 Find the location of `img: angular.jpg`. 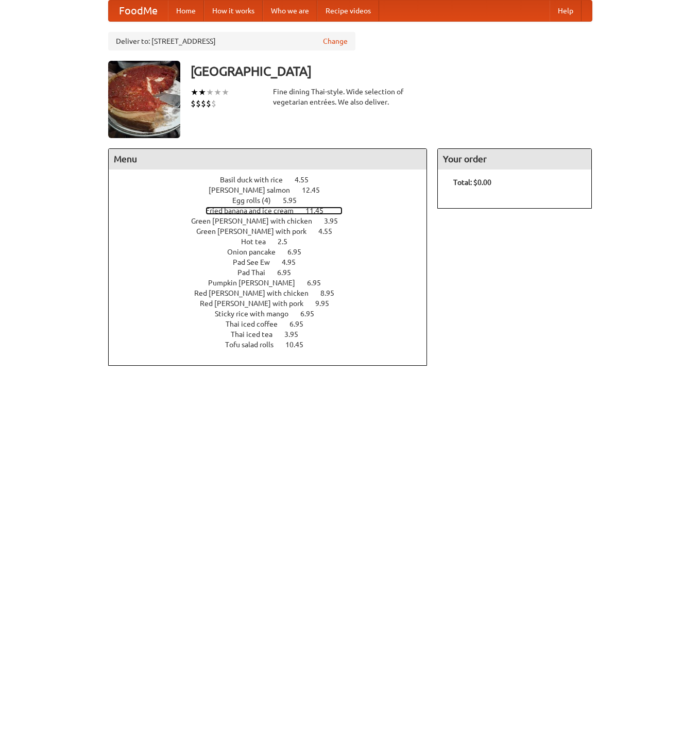

img: angular.jpg is located at coordinates (145, 100).